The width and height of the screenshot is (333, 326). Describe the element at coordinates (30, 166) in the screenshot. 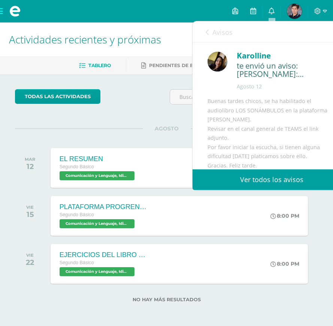

I see `div: 12` at that location.